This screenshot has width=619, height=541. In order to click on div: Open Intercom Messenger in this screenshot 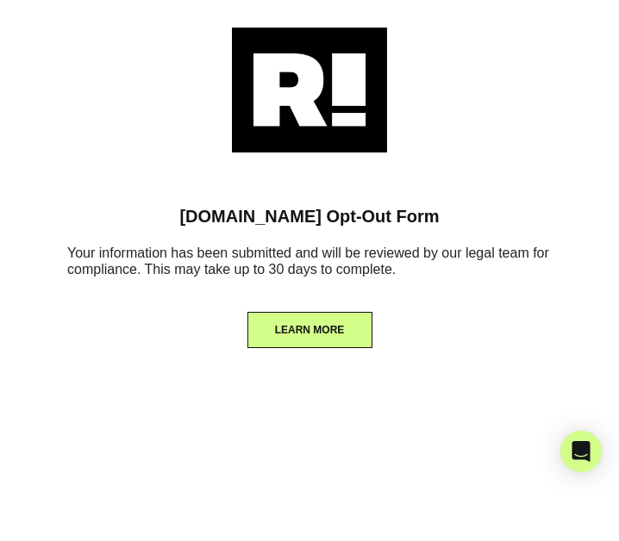, I will do `click(581, 452)`.